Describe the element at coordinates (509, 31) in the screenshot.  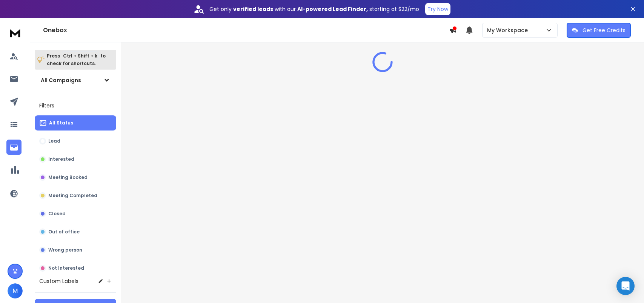
I see `p: My Workspace` at that location.